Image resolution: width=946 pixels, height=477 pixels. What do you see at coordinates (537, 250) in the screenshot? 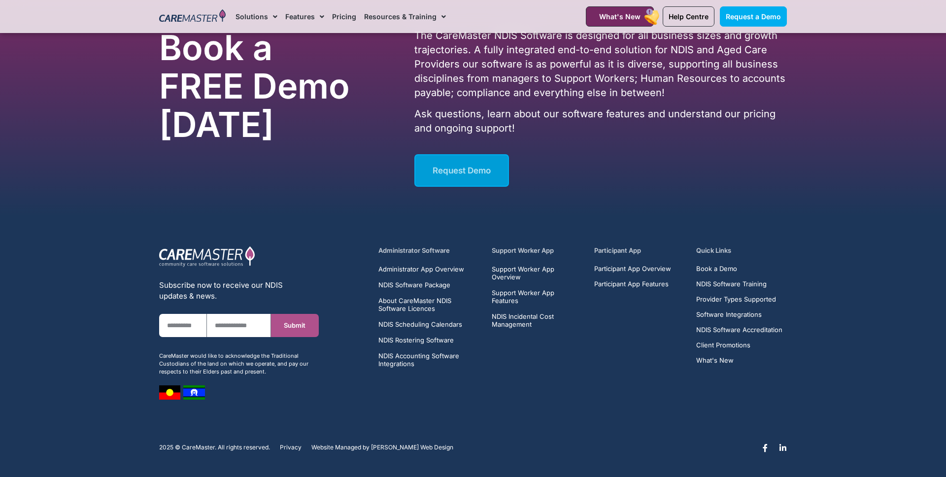
I see `h5: Support Worker App` at bounding box center [537, 250].